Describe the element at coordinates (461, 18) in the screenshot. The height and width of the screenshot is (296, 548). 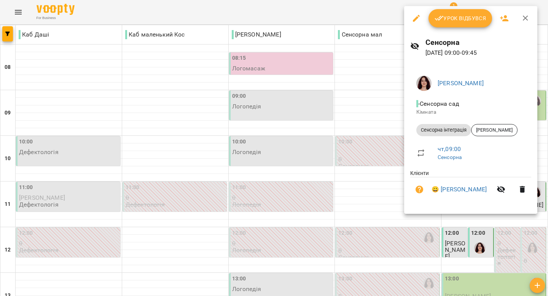
I see `button: Урок відбувся` at that location.